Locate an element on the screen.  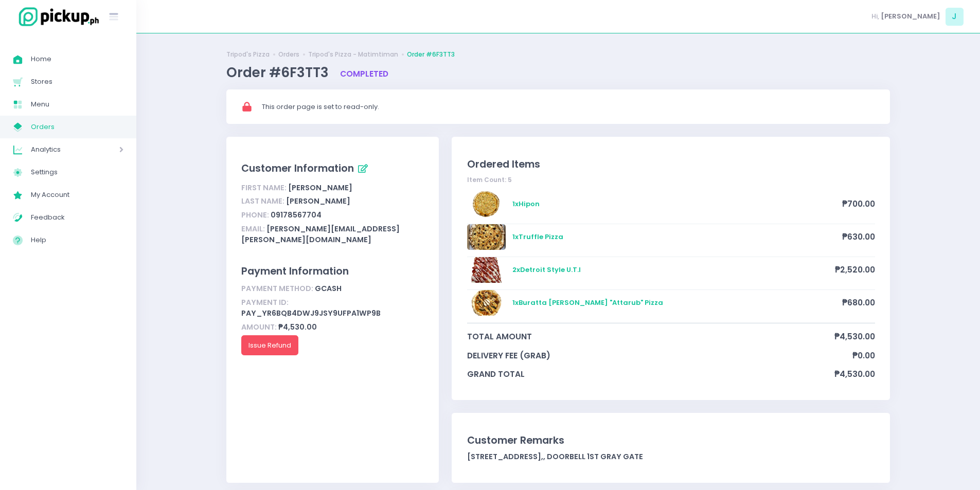
span: Menu is located at coordinates (77, 104).